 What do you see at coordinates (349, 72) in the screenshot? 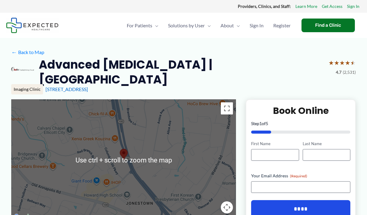
I see `span: (2,531)` at bounding box center [349, 72].